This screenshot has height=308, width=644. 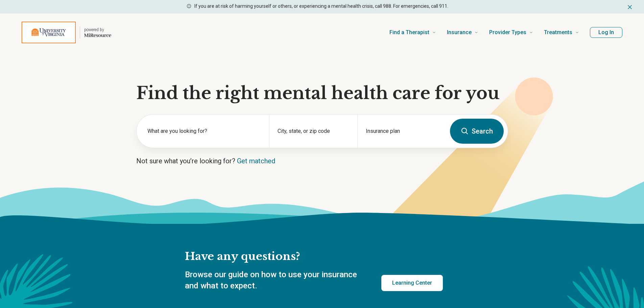 I want to click on a: Learning Center, so click(x=412, y=283).